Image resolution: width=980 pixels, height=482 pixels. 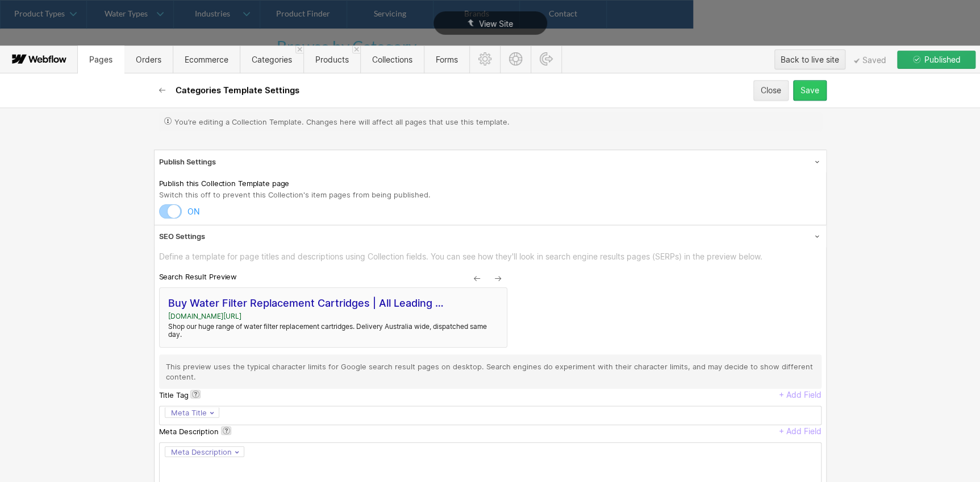 I want to click on span: Switch this off to prevent this Collection's item pages from being published., so click(x=295, y=194).